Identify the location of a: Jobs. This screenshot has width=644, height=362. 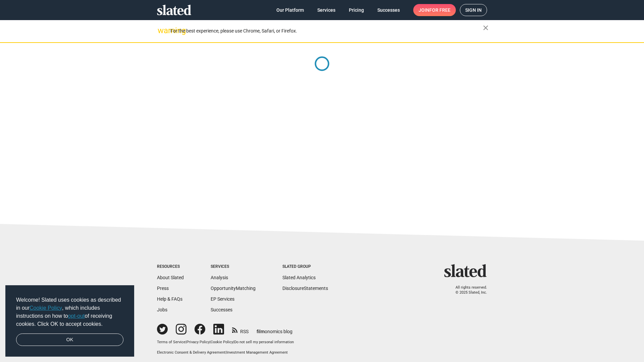
(162, 310).